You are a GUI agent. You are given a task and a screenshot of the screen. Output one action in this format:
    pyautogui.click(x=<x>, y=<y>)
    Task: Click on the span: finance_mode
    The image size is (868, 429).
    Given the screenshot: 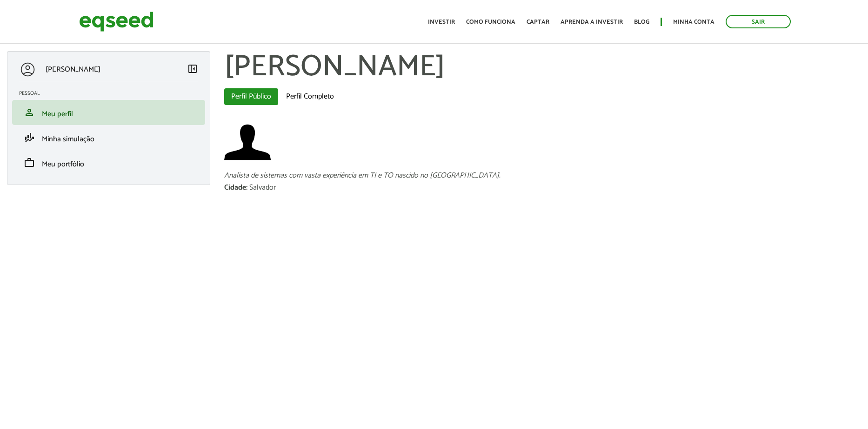 What is the action you would take?
    pyautogui.click(x=29, y=137)
    